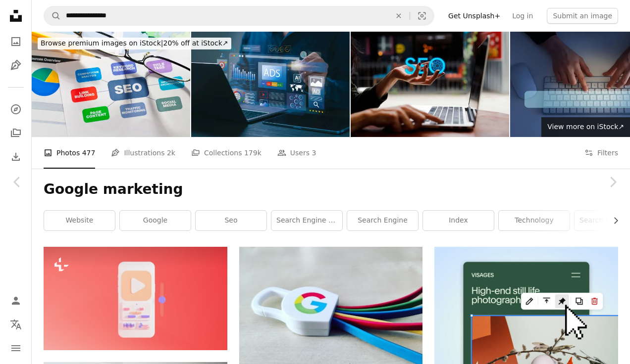 This screenshot has height=364, width=630. What do you see at coordinates (534, 221) in the screenshot?
I see `a: technology` at bounding box center [534, 221].